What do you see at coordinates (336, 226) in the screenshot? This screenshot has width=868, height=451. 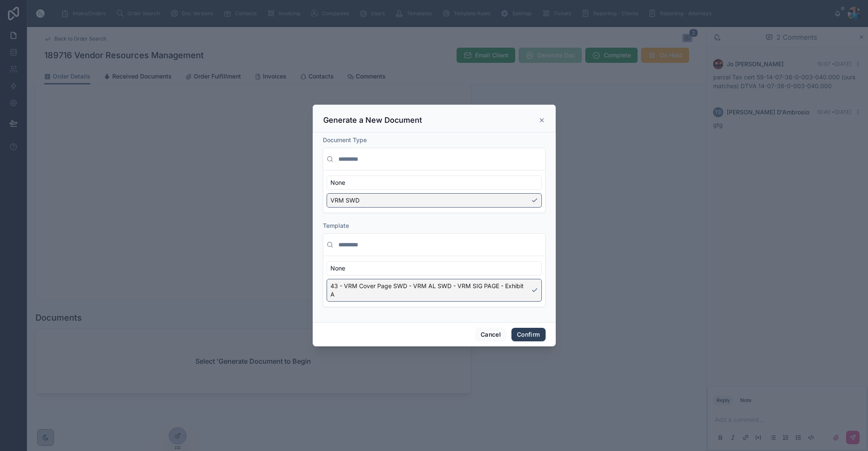 I see `span: Template` at bounding box center [336, 226].